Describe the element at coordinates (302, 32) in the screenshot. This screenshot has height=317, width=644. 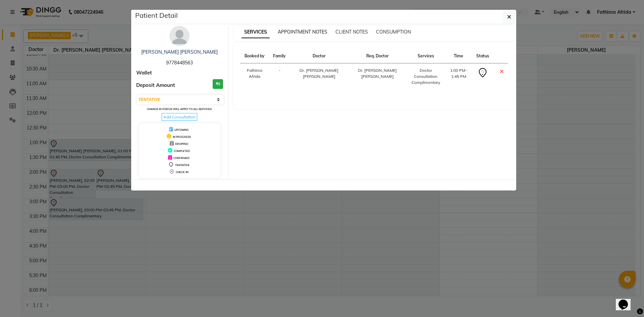
I see `span: APPOINTMENT NOTES` at that location.